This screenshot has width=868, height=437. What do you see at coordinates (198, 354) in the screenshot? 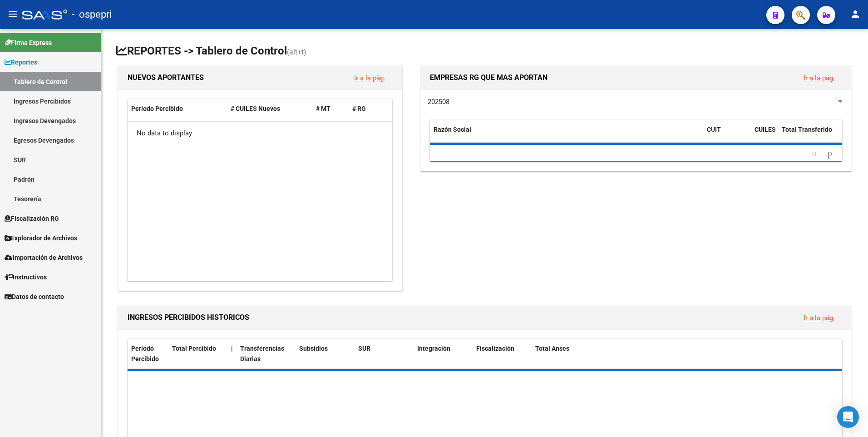
I see `datatable-header-cell: Total Percibido` at bounding box center [198, 354].